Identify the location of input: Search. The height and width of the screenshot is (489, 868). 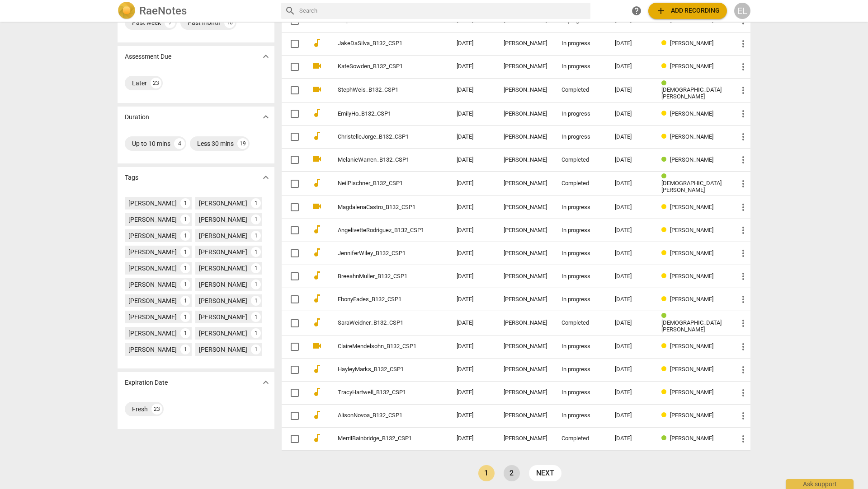
(443, 11).